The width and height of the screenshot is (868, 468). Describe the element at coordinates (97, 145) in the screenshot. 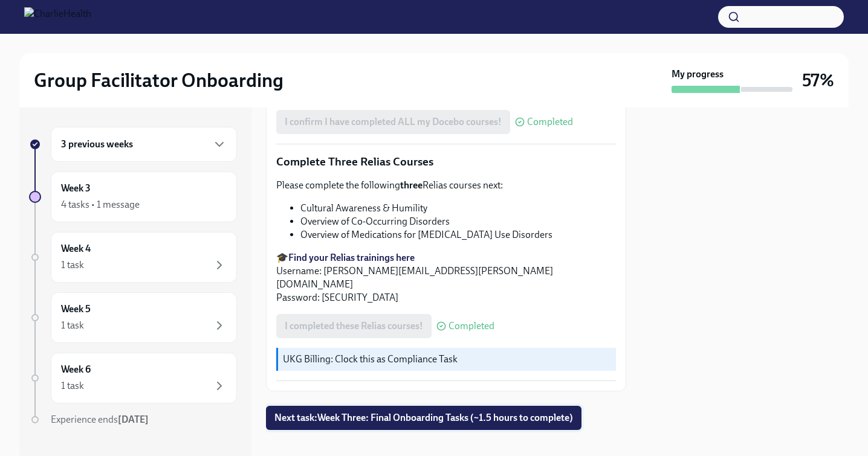

I see `h6: 3 previous weeks` at that location.